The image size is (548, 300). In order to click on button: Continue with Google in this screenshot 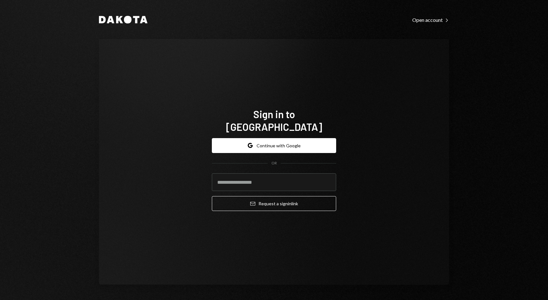, I will do `click(274, 145)`.